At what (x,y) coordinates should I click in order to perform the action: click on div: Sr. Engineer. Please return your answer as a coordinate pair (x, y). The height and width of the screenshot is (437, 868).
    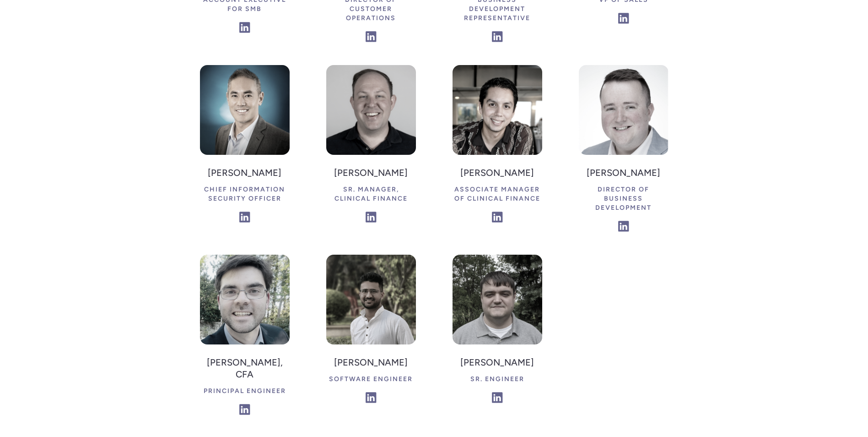
    Looking at the image, I should click on (497, 380).